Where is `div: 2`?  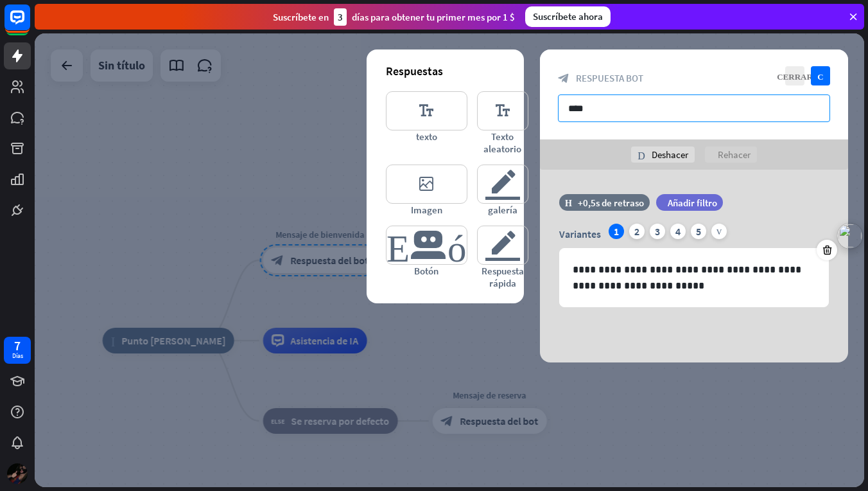 div: 2 is located at coordinates (637, 231).